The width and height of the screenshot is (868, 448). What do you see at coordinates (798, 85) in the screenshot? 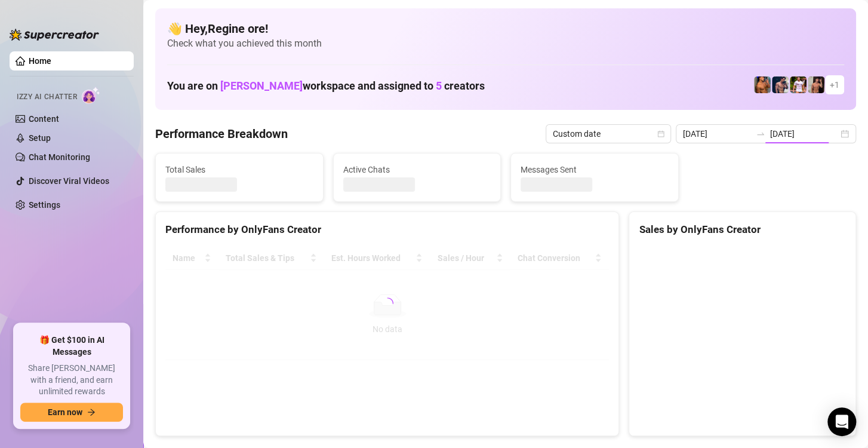
I see `img: Hector` at bounding box center [798, 85].